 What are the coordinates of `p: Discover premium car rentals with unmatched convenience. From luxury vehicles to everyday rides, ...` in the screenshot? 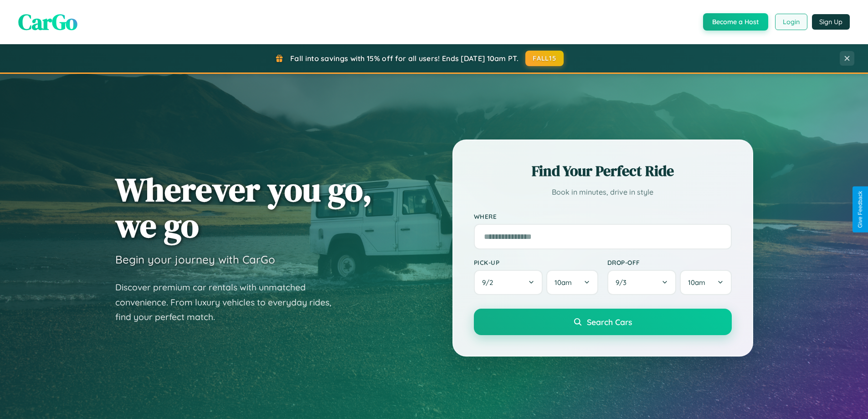 It's located at (229, 303).